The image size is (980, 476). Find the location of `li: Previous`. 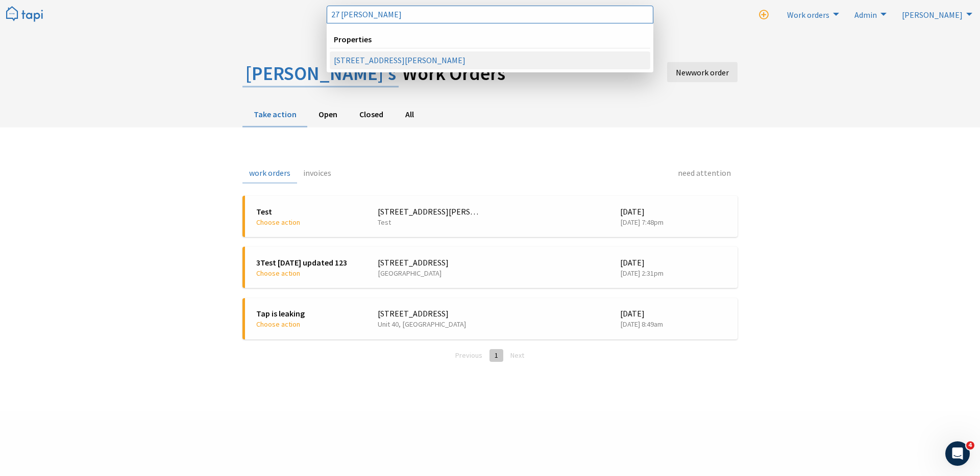

li: Previous is located at coordinates (468, 356).